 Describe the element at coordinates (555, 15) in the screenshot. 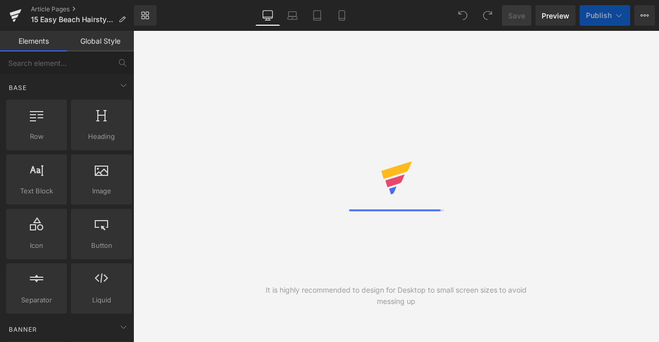

I see `a: Preview` at that location.